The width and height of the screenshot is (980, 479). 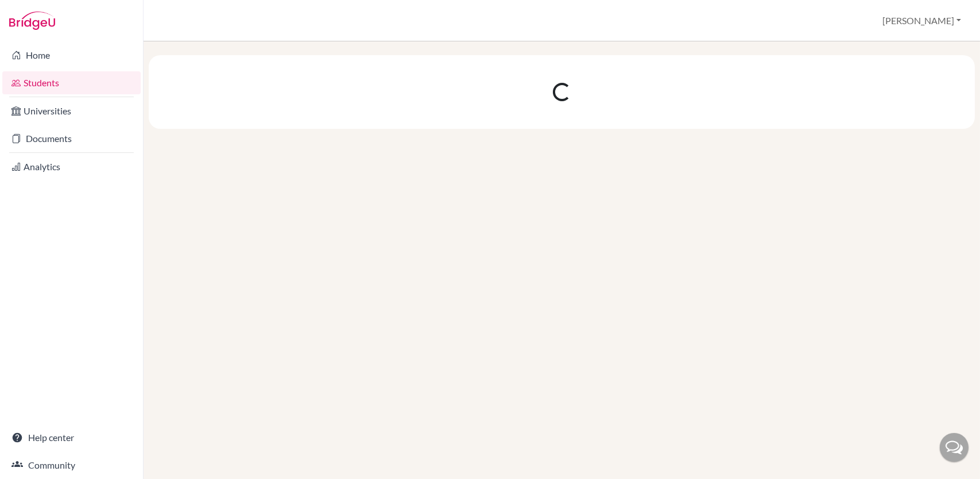 I want to click on a: Help center, so click(x=71, y=437).